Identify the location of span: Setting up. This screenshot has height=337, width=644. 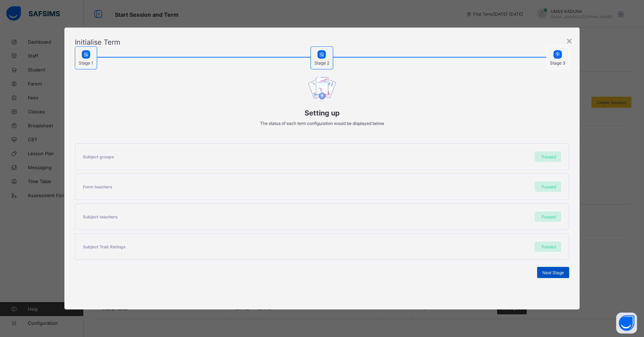
(322, 113).